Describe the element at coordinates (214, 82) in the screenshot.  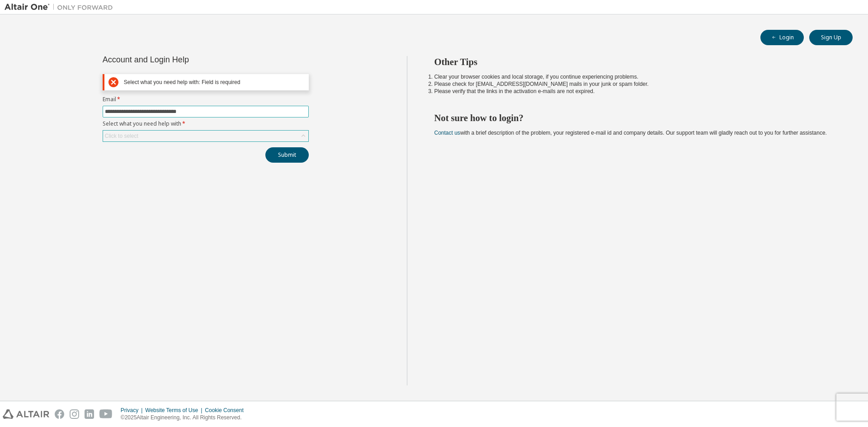
I see `div: Select what you need help with: Field is required` at that location.